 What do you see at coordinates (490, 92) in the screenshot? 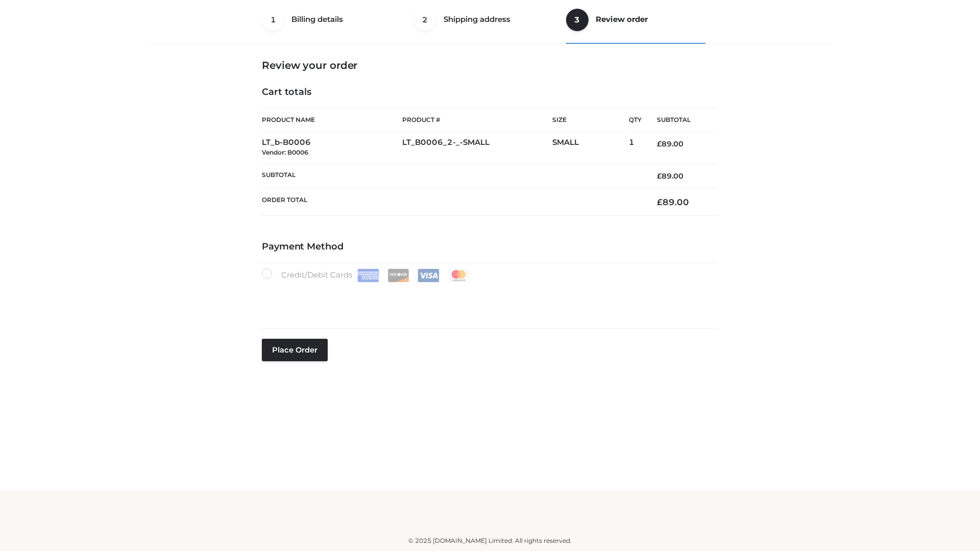
I see `h4: Cart totals` at bounding box center [490, 92].